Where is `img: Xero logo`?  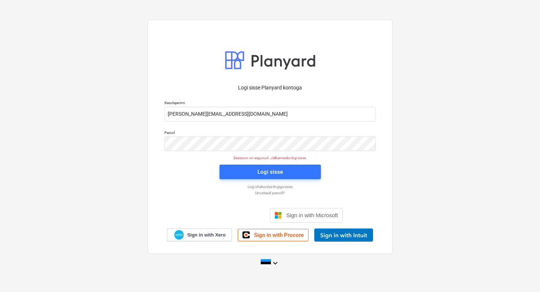
img: Xero logo is located at coordinates (179, 235).